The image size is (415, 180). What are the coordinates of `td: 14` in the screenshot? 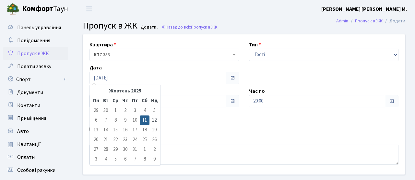 It's located at (106, 130).